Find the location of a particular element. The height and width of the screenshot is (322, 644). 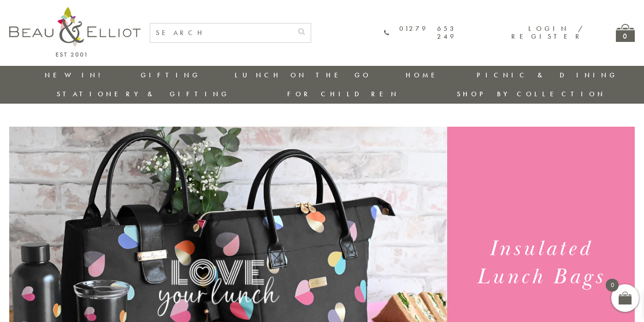

a: New in! is located at coordinates (75, 75).